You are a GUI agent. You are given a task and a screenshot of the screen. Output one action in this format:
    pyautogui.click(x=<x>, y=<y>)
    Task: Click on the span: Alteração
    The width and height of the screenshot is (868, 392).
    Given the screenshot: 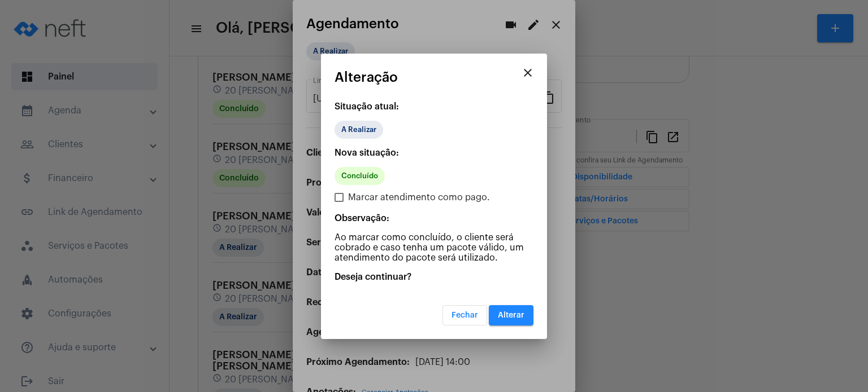 What is the action you would take?
    pyautogui.click(x=366, y=77)
    